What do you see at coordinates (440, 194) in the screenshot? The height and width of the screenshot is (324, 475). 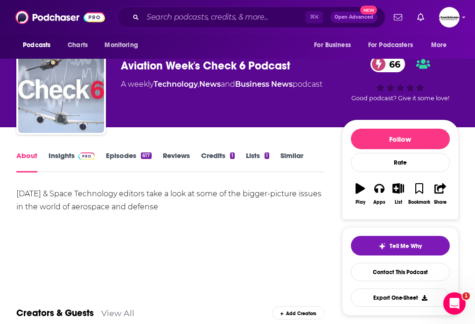 I see `button: Share` at bounding box center [440, 194].